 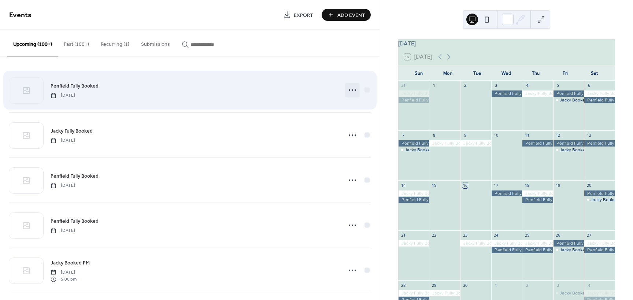 I want to click on a: Jacky Fully Booked, so click(x=71, y=131).